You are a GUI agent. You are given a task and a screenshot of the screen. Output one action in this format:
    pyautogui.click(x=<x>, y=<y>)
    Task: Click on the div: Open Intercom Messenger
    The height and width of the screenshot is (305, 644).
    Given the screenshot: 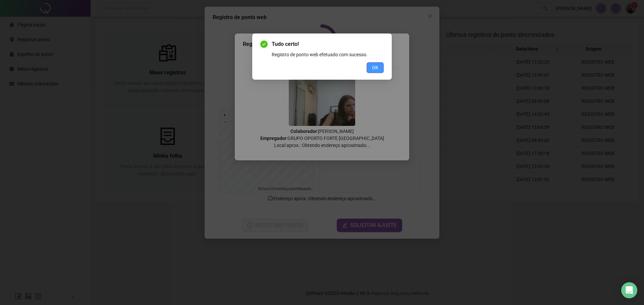 What is the action you would take?
    pyautogui.click(x=629, y=290)
    